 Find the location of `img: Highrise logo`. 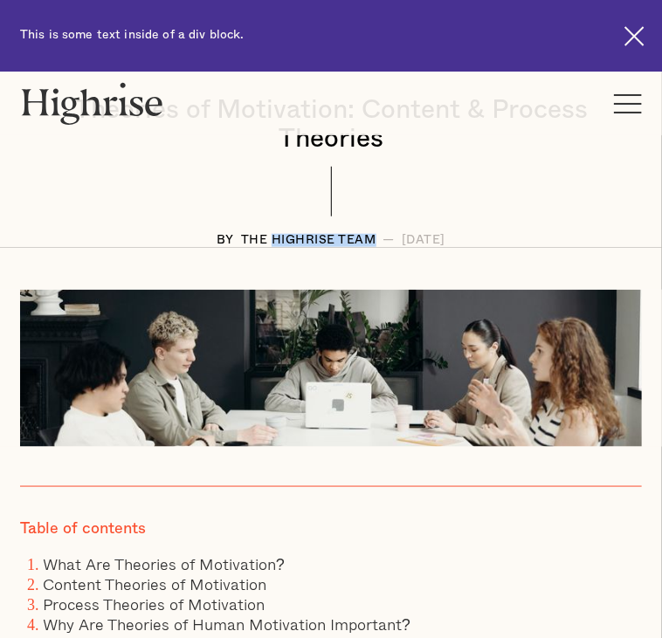

img: Highrise logo is located at coordinates (92, 103).